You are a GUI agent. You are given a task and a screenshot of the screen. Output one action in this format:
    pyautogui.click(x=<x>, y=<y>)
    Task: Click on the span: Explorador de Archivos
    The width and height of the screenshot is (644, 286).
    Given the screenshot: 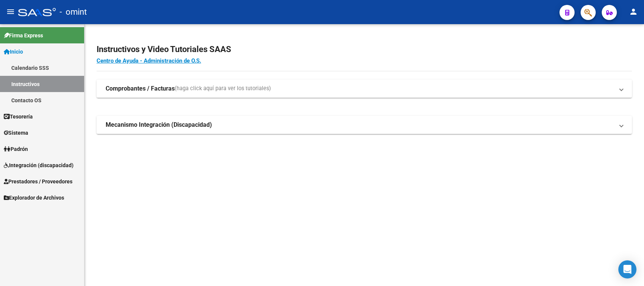 What is the action you would take?
    pyautogui.click(x=34, y=198)
    